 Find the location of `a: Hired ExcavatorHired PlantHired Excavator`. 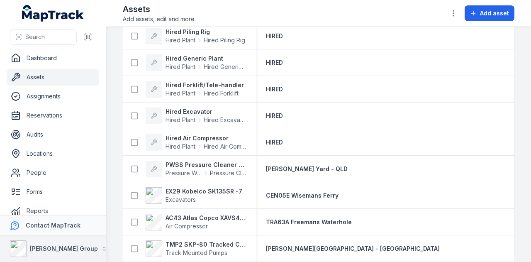

a: Hired ExcavatorHired PlantHired Excavator is located at coordinates (196, 116).